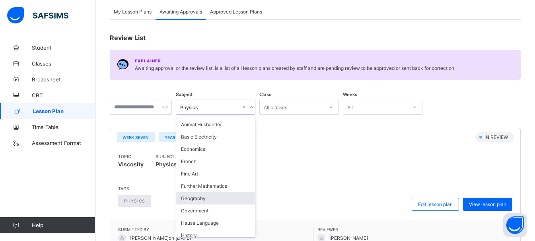 The image size is (535, 241). Describe the element at coordinates (136, 138) in the screenshot. I see `span: Week Seven` at that location.